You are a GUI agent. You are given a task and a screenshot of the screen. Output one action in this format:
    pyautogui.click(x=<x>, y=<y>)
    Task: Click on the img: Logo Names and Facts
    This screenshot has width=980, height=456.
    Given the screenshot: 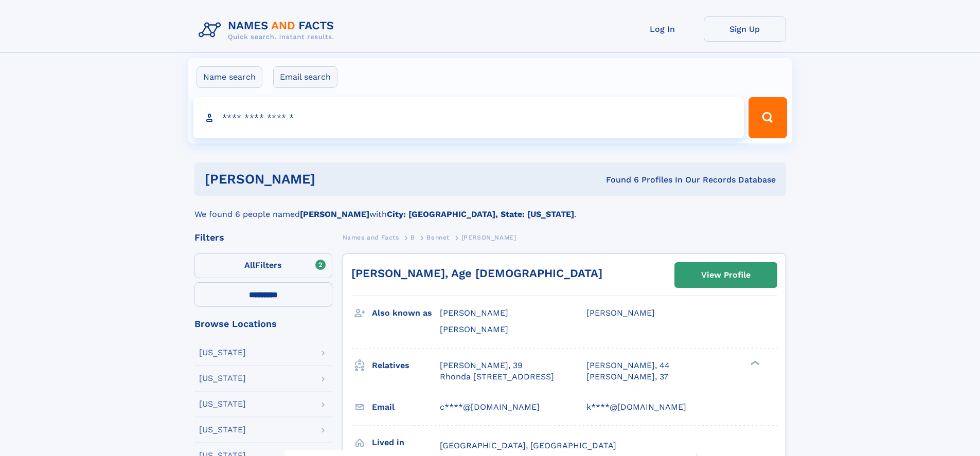 What is the action you would take?
    pyautogui.click(x=268, y=30)
    